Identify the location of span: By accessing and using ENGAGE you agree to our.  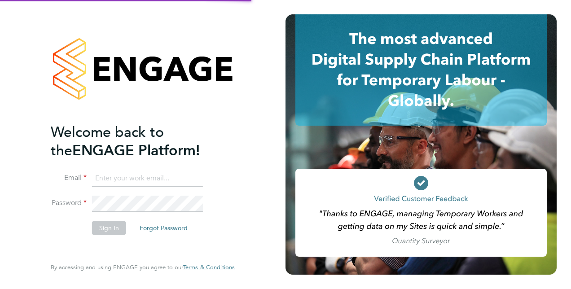
(143, 267).